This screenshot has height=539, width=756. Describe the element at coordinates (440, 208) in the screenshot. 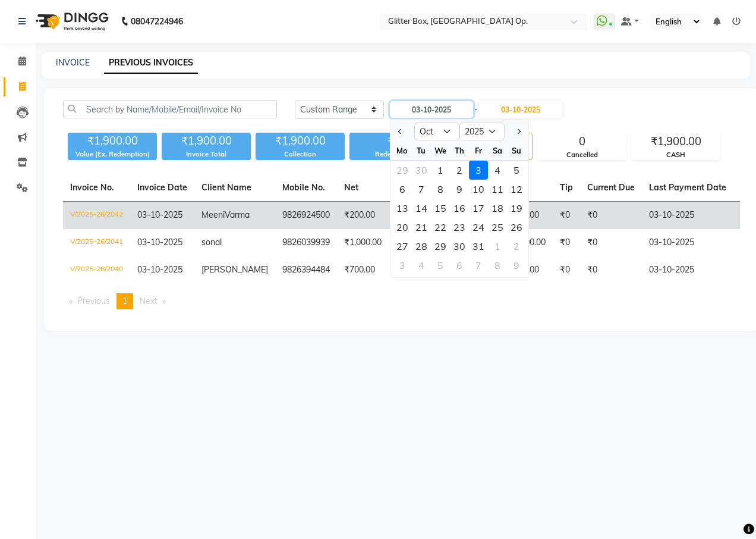

I see `div: Wednesday, October 15, 2025` at that location.